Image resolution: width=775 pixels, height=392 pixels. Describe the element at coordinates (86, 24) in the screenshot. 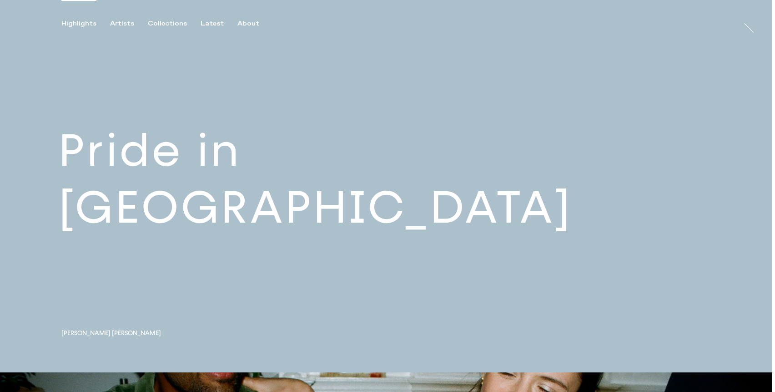

I see `button: Highlights` at that location.